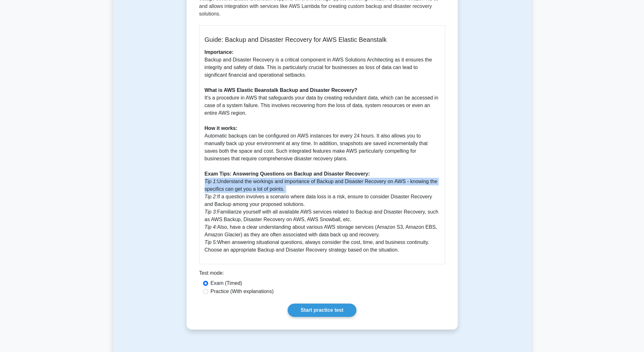  Describe the element at coordinates (322, 40) in the screenshot. I see `h5: Guide: Backup and Disaster Recovery for AWS Elastic Beanstalk` at that location.